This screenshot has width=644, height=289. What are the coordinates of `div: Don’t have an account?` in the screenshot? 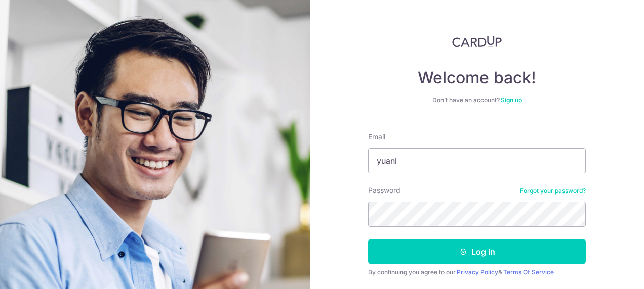 It's located at (477, 100).